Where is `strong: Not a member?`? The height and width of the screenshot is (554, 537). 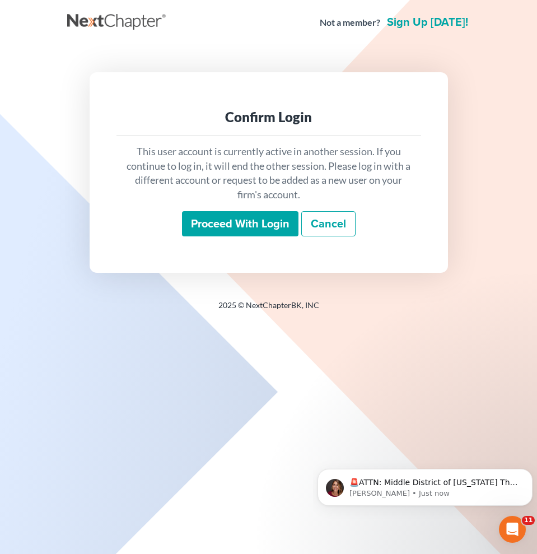
strong: Not a member? is located at coordinates (350, 22).